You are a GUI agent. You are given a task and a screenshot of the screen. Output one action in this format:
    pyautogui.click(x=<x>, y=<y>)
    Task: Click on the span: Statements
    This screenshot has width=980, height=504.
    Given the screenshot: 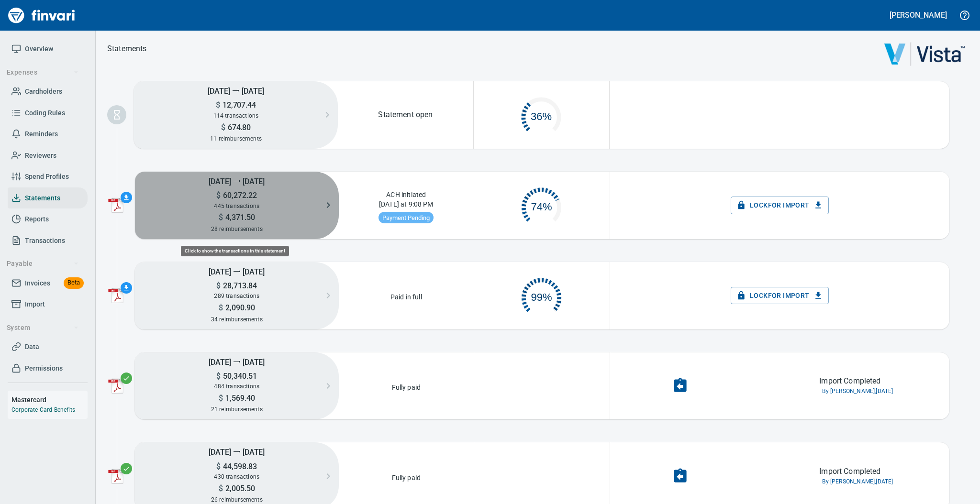 What is the action you would take?
    pyautogui.click(x=42, y=198)
    